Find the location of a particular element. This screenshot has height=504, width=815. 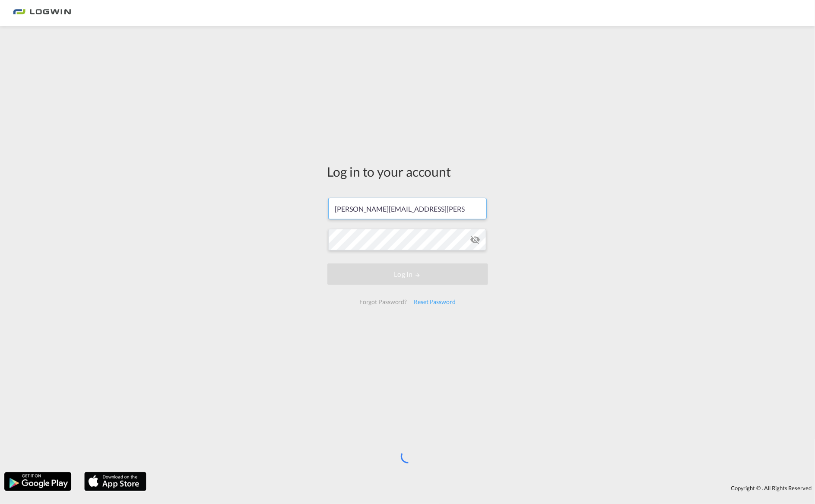

div: Forgot Password? is located at coordinates (383, 302).